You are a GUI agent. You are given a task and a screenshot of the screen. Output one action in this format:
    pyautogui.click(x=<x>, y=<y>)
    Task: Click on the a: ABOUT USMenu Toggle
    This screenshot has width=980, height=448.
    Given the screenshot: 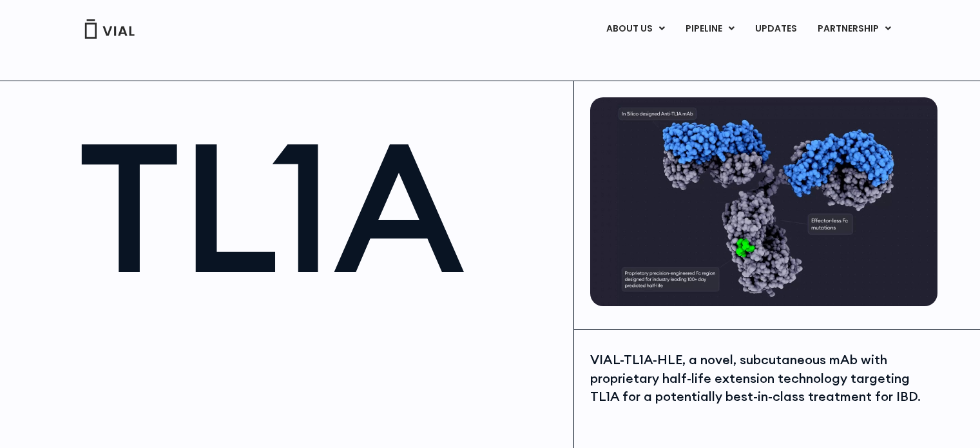 What is the action you would take?
    pyautogui.click(x=636, y=29)
    